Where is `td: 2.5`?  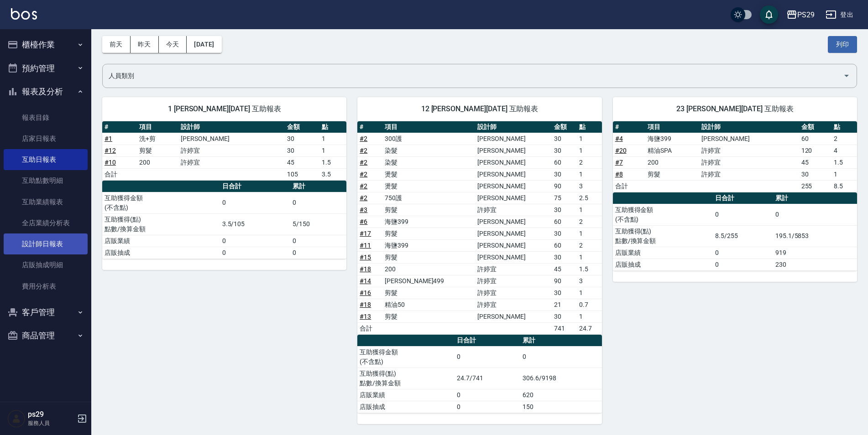
td: 2.5 is located at coordinates (589, 198).